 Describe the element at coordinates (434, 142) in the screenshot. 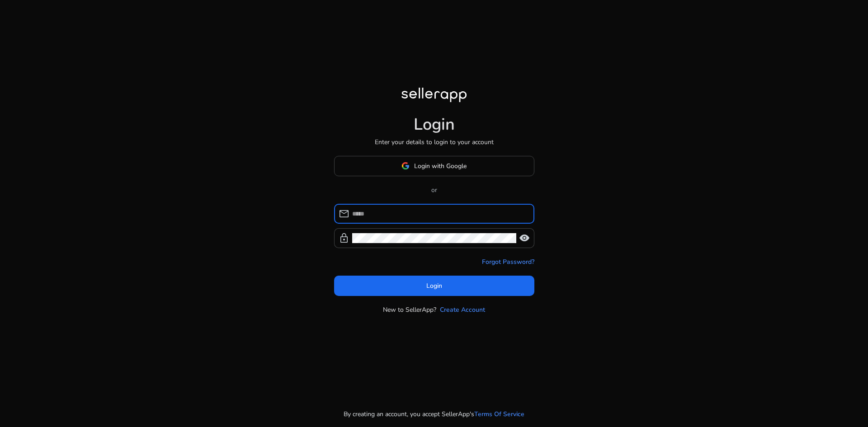

I see `p: Enter your details to login to your account` at that location.